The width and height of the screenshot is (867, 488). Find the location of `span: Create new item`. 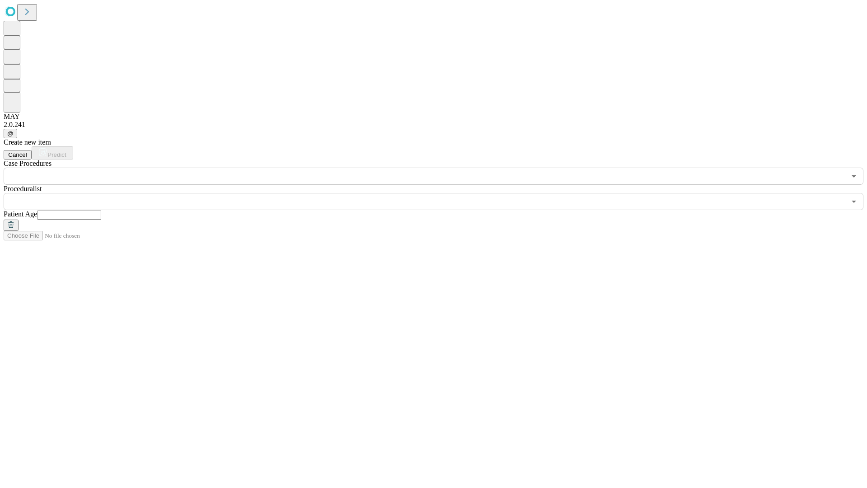

span: Create new item is located at coordinates (27, 142).